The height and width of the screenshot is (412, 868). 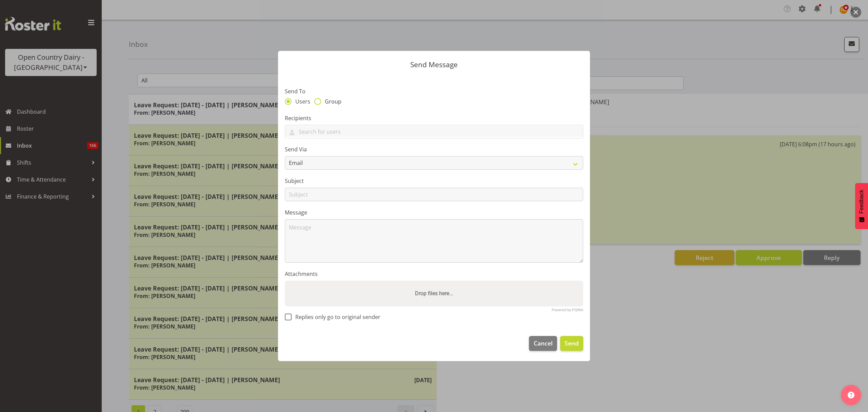 What do you see at coordinates (862, 206) in the screenshot?
I see `button: Feedback - Show survey` at bounding box center [862, 206].